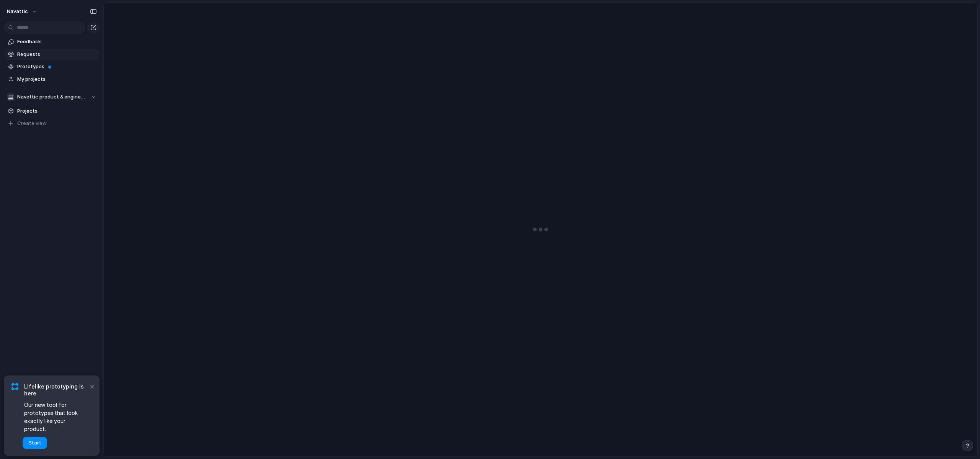 This screenshot has width=980, height=459. Describe the element at coordinates (52, 97) in the screenshot. I see `span: Navattic product & engineering` at that location.